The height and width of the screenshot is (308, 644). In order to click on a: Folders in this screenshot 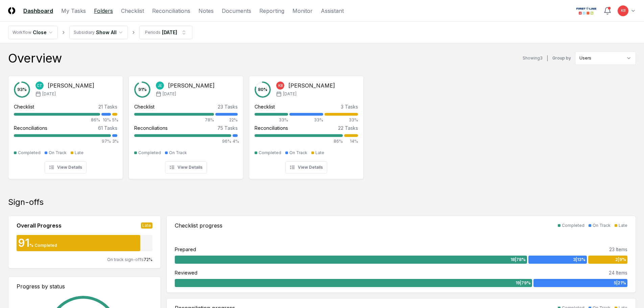, I will do `click(104, 11)`.